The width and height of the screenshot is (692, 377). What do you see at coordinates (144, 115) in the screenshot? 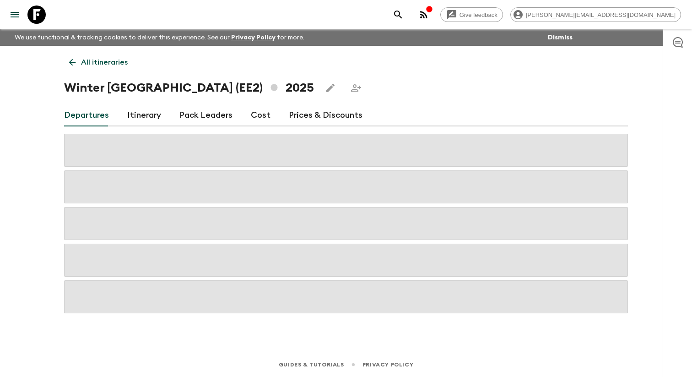
I see `a: Itinerary` at bounding box center [144, 115].